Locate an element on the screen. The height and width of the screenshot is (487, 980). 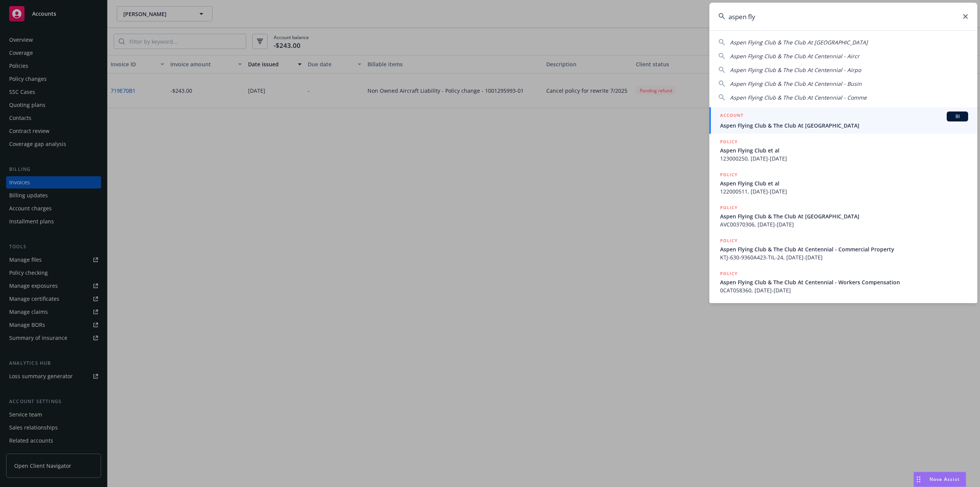
span: Aspen Flying Club & The Club At Centennial - Commercial Property is located at coordinates (845, 249).